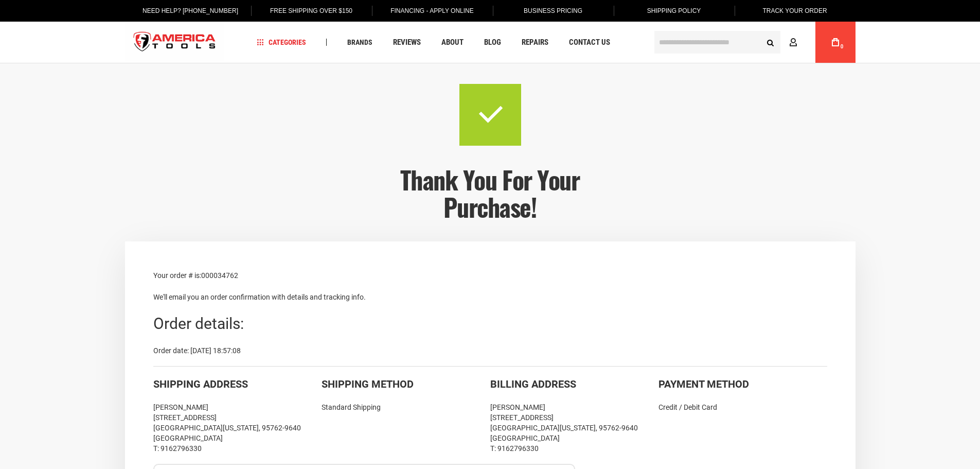  Describe the element at coordinates (360, 42) in the screenshot. I see `span: Brands` at that location.